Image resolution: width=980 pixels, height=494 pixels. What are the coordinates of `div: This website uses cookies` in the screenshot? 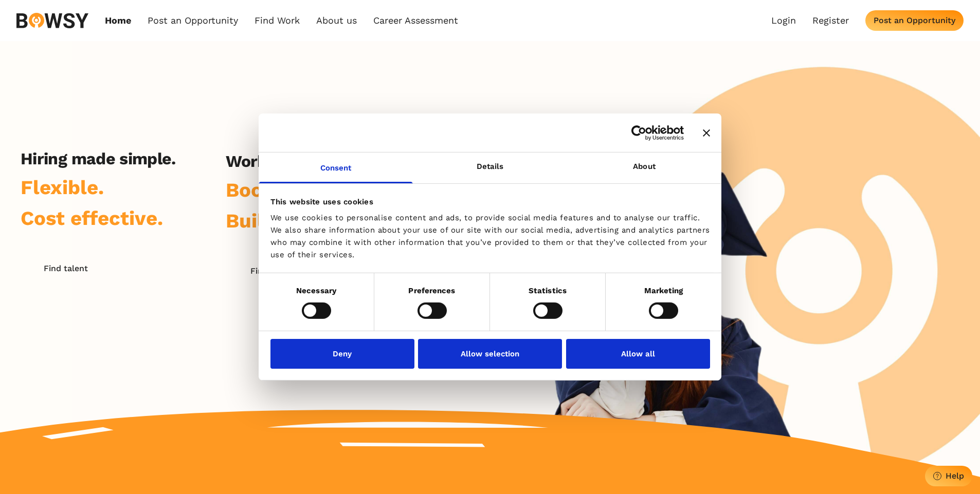 It's located at (490, 201).